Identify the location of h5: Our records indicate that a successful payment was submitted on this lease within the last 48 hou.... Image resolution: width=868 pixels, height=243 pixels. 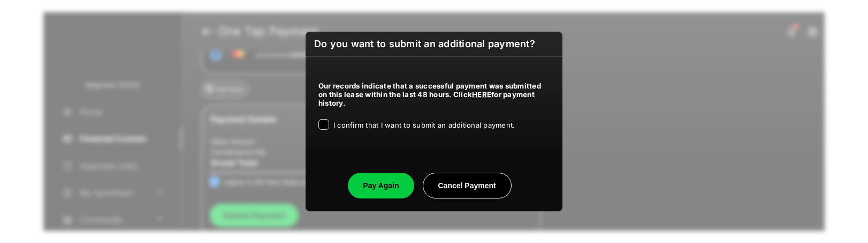
(434, 94).